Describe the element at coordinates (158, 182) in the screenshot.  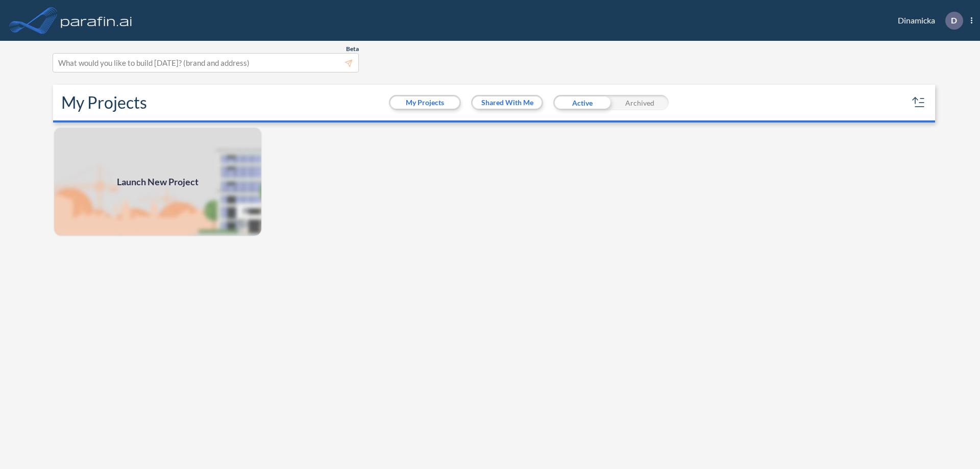
I see `a: Launch New Project` at that location.